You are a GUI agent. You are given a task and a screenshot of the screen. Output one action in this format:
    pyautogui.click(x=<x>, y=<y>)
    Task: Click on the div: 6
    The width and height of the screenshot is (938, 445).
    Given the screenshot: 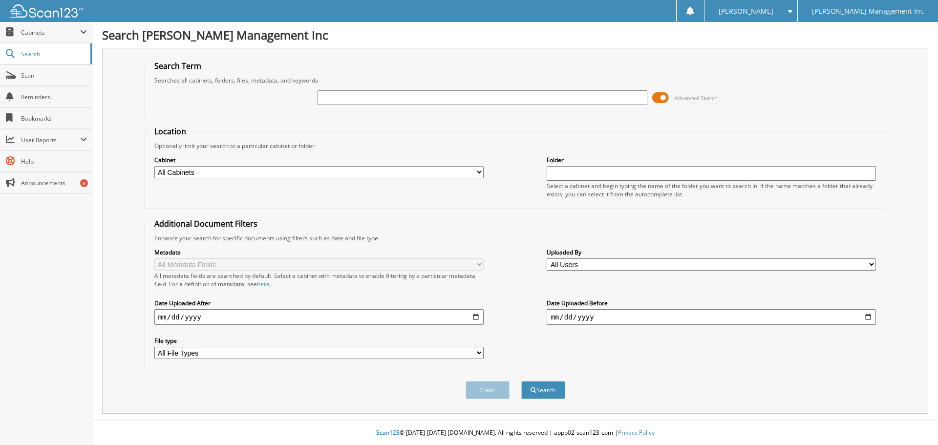 What is the action you would take?
    pyautogui.click(x=84, y=183)
    